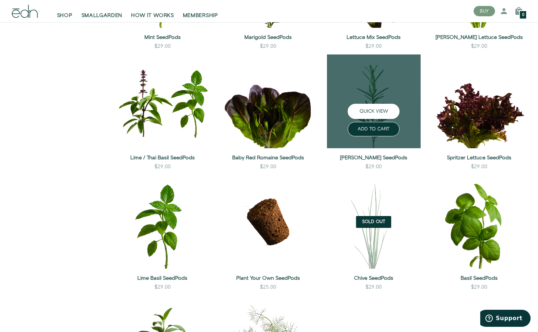  What do you see at coordinates (373, 222) in the screenshot?
I see `span: Sold Out` at bounding box center [373, 222].